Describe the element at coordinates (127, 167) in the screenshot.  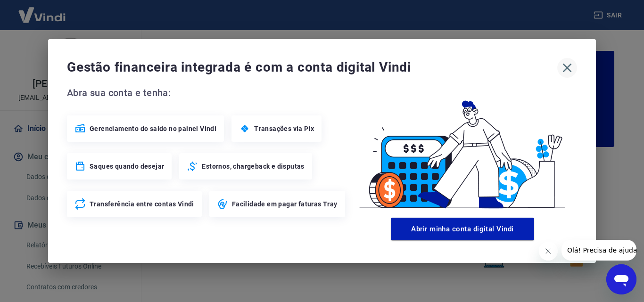
I see `span: Saques quando desejar` at that location.